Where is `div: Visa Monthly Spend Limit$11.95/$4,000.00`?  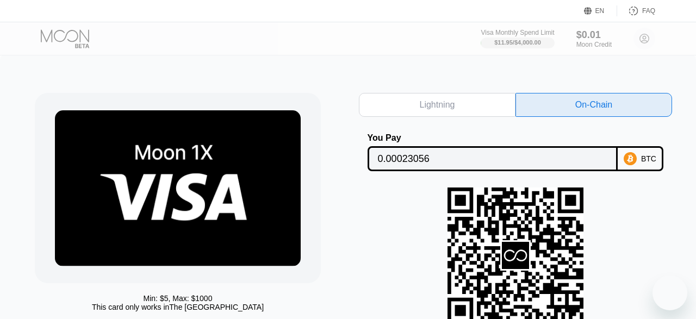
div: Visa Monthly Spend Limit$11.95/$4,000.00 is located at coordinates (517, 39).